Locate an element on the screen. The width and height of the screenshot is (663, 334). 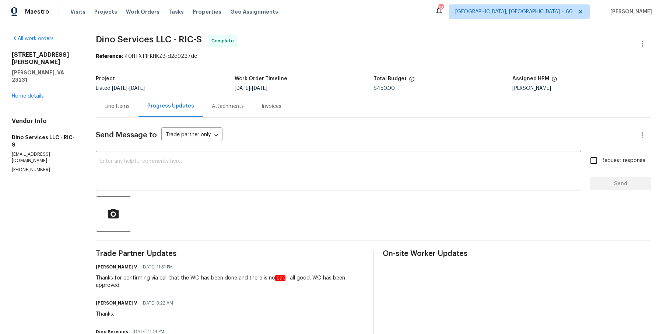
h5: Dino Services LLC - RIC-S is located at coordinates (45, 141).